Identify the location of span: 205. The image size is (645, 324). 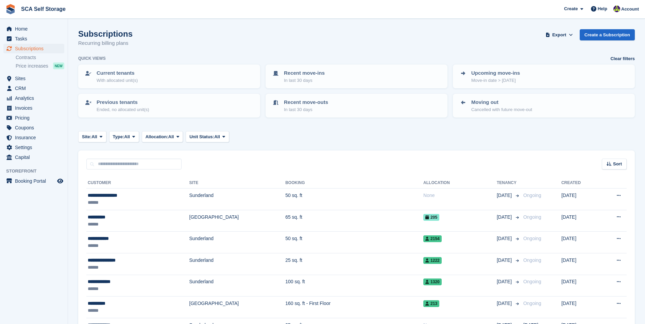
(431, 218).